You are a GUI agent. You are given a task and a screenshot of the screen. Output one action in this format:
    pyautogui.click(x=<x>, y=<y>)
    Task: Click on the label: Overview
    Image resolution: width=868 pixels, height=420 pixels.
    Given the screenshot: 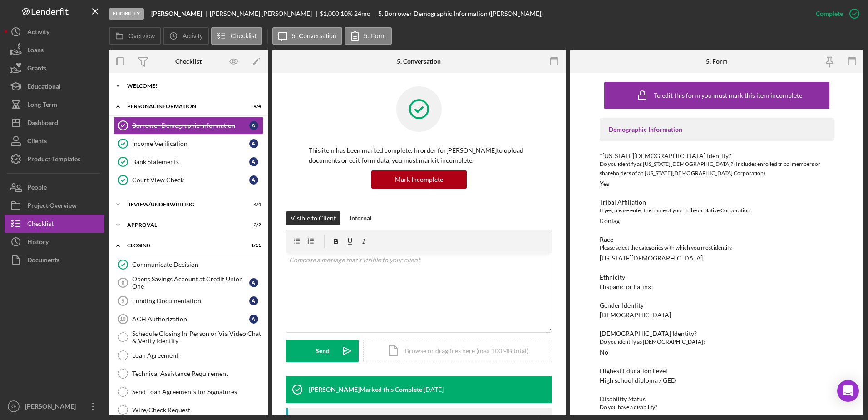 What is the action you would take?
    pyautogui.click(x=142, y=36)
    